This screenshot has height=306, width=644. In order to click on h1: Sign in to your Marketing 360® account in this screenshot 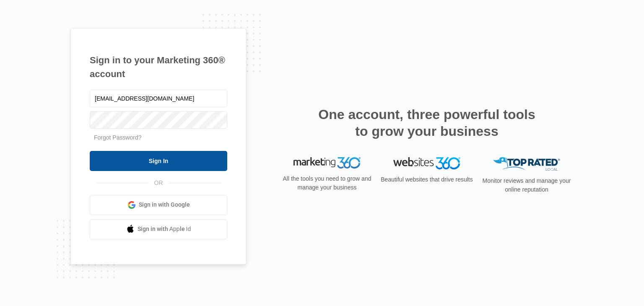, I will do `click(158, 67)`.